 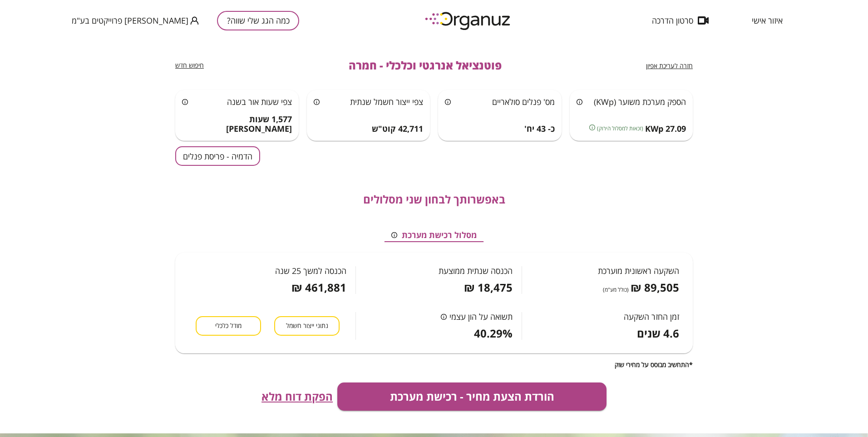 I want to click on span: חזרה לעריכת אפיון, so click(x=669, y=65).